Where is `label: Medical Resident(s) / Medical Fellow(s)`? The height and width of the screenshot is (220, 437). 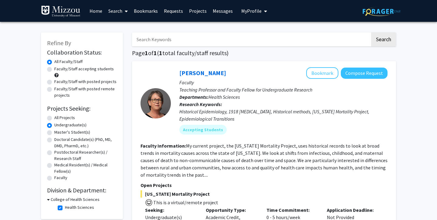
label: Medical Resident(s) / Medical Fellow(s) is located at coordinates (86, 168).